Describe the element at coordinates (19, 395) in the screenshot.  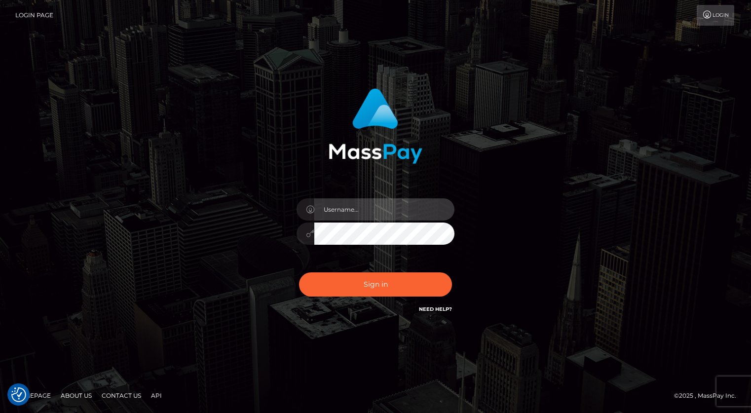
I see `img: Revisit consent button` at that location.